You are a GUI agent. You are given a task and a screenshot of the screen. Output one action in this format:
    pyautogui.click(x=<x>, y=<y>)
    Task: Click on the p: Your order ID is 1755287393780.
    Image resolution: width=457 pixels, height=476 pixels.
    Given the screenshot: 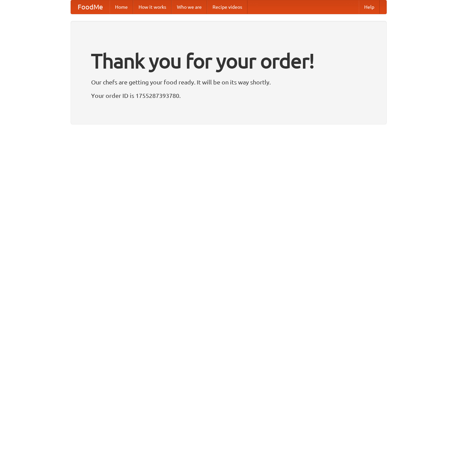 What is the action you would take?
    pyautogui.click(x=228, y=96)
    